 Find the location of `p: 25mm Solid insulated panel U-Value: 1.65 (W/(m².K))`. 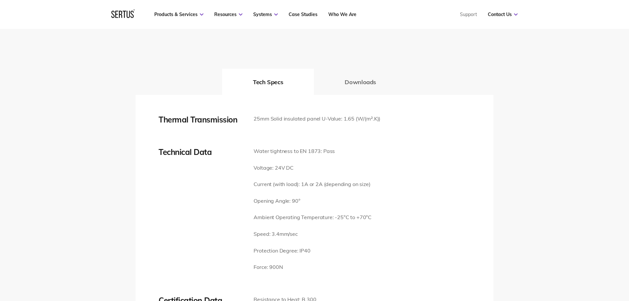

p: 25mm Solid insulated panel U-Value: 1.65 (W/(m².K)) is located at coordinates (317, 119).